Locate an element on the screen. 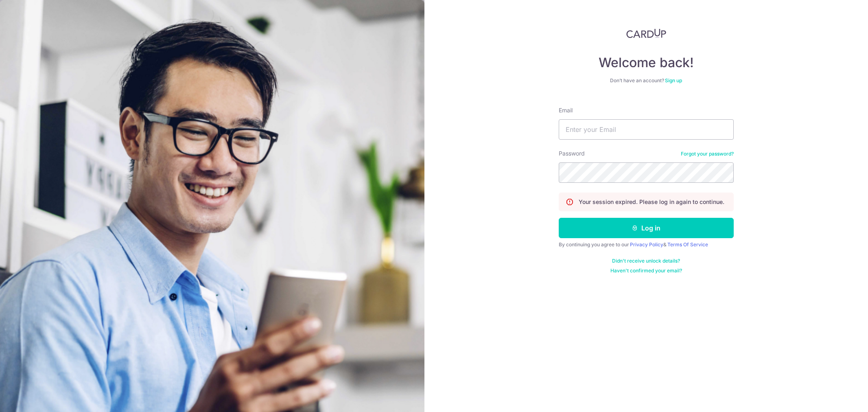 The image size is (868, 412). a: Privacy Policy is located at coordinates (647, 244).